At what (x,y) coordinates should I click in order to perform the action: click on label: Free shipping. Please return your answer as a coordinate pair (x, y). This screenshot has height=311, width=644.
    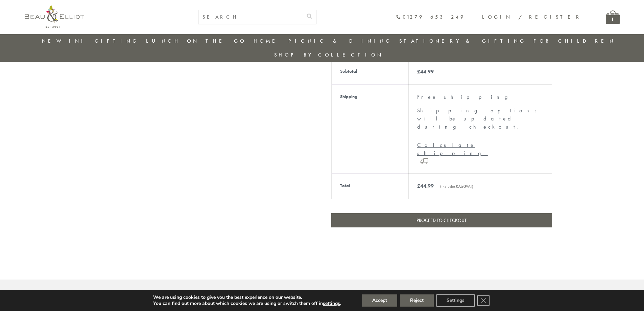
    Looking at the image, I should click on (466, 97).